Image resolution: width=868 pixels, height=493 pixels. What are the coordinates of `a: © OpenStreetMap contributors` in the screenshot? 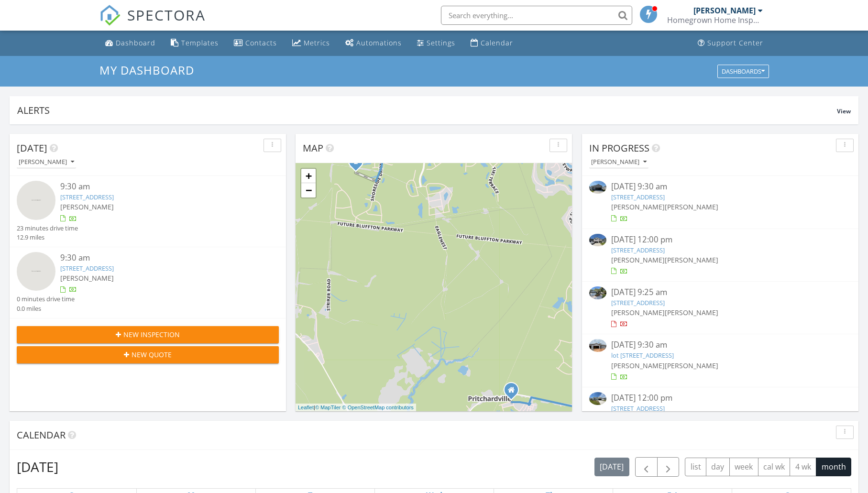 It's located at (378, 408).